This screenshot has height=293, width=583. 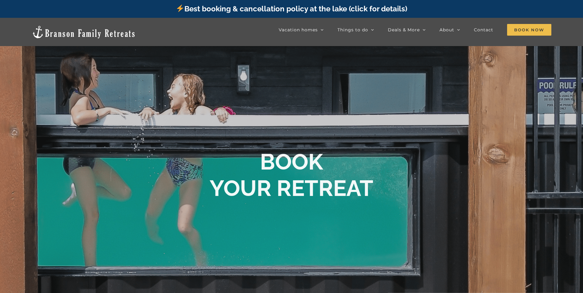 I want to click on span: Vacation homes, so click(x=298, y=30).